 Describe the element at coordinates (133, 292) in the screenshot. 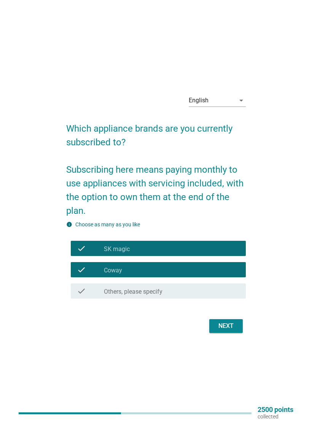

I see `label: Others, please specify` at that location.